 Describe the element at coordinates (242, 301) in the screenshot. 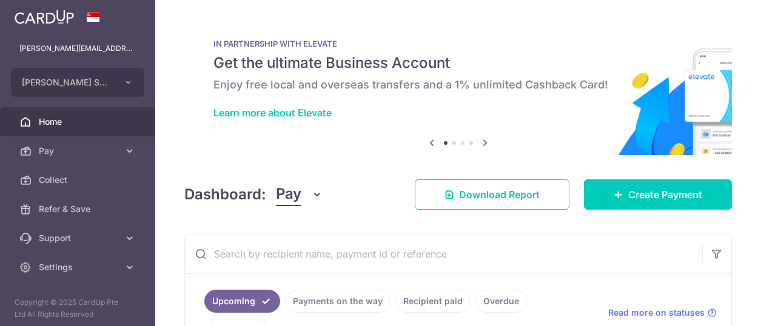

I see `a: Upcoming` at that location.